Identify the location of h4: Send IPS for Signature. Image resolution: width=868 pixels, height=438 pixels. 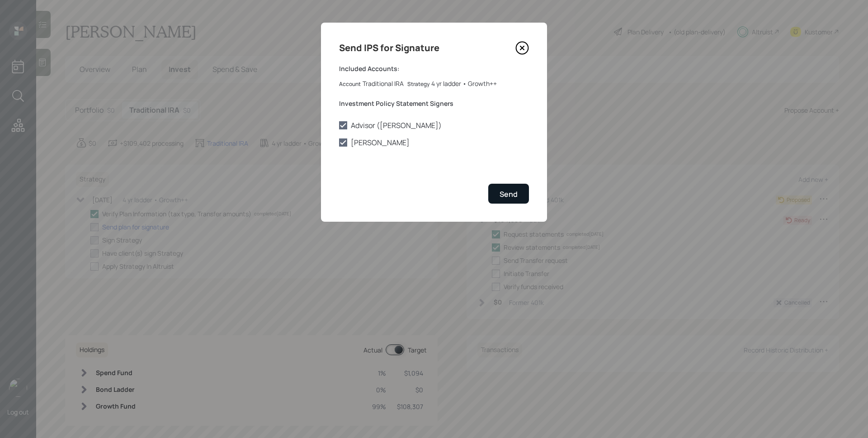
(389, 48).